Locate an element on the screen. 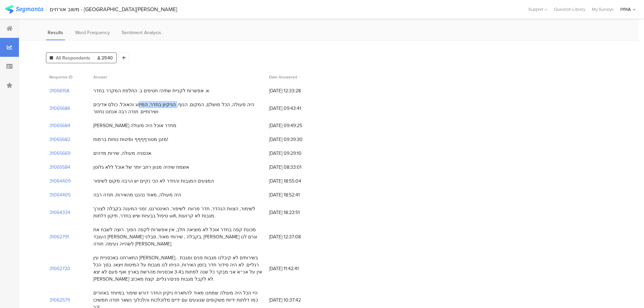 The height and width of the screenshot is (308, 644). img: segmanta logo is located at coordinates (24, 9).